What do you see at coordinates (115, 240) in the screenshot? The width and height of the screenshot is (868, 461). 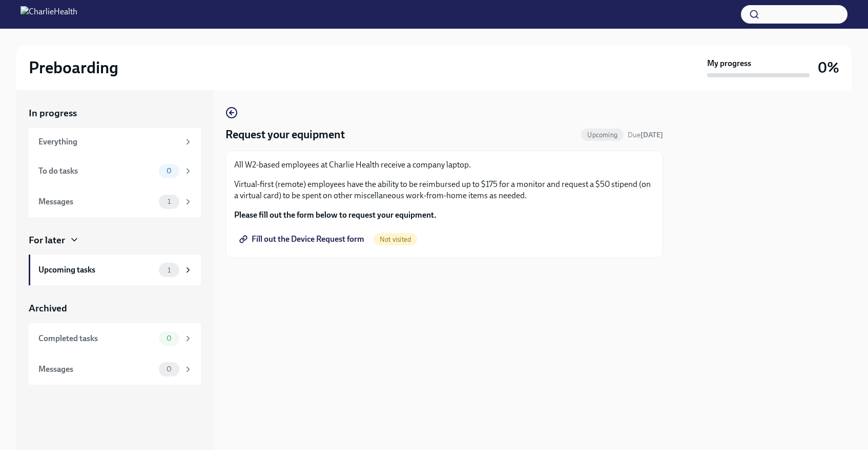 I see `a: For later` at bounding box center [115, 240].